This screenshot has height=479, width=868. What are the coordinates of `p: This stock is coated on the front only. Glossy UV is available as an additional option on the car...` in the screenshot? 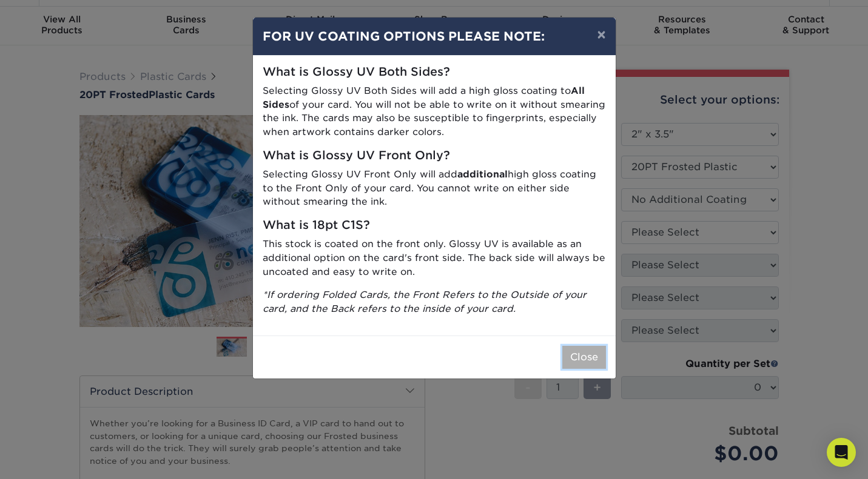 It's located at (434, 258).